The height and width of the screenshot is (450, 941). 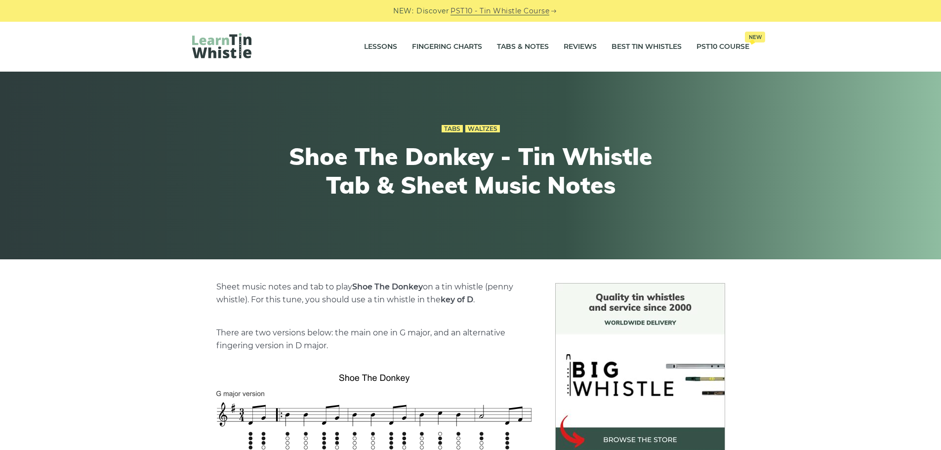 I want to click on a: PST10 CourseNew, so click(x=723, y=47).